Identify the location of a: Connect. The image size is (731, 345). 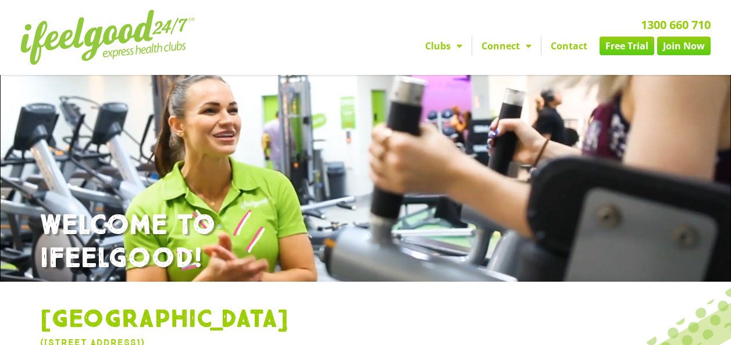
(507, 46).